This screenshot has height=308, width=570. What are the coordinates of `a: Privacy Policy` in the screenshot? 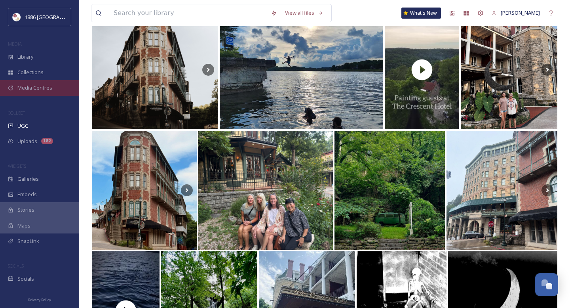 It's located at (40, 299).